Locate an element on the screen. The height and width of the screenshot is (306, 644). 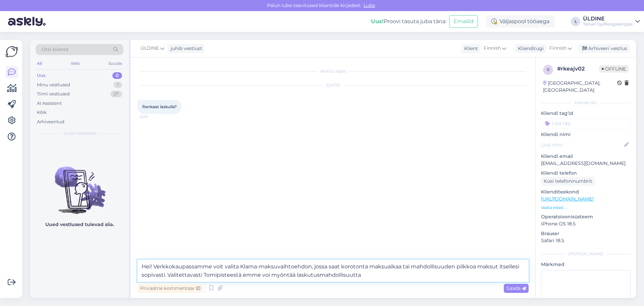
textarea: Hei! Verkkokaupassamme voit valita Klarna-maksuvaihtoehdon, jossa saat korotonta maksuaikaa tai m... is located at coordinates (333, 271).